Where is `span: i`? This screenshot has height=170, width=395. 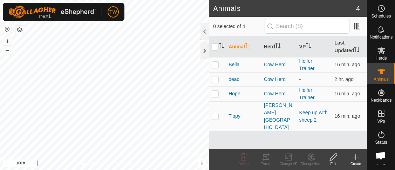 span: i is located at coordinates (202, 163).